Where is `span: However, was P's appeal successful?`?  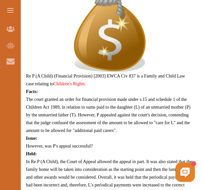 span: However, was P's appeal successful? is located at coordinates (59, 146).